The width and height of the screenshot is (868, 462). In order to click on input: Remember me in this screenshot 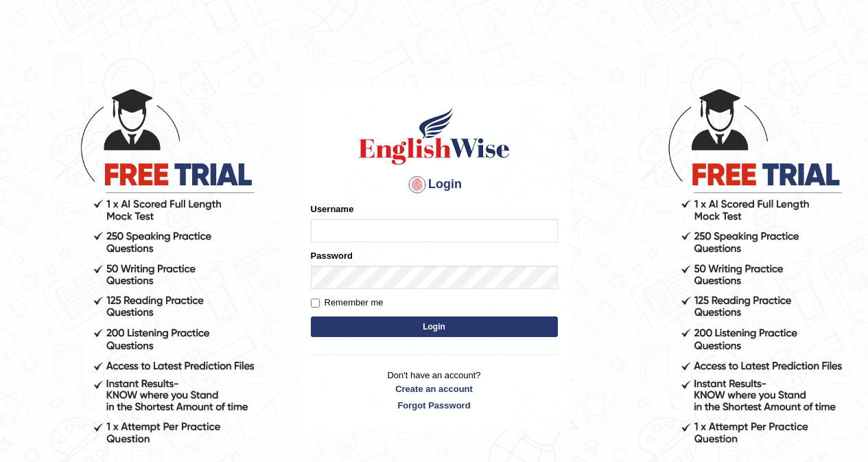, I will do `click(315, 303)`.